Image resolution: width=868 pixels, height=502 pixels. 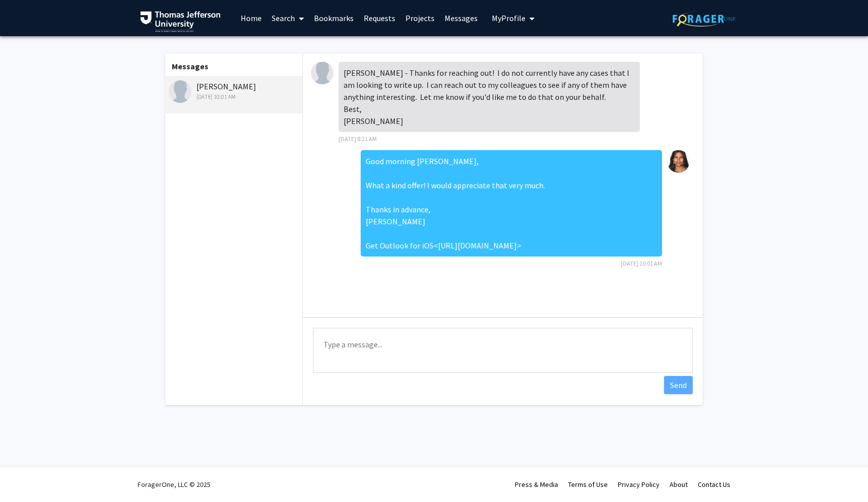 What do you see at coordinates (678, 161) in the screenshot?
I see `img: Shannon Fernando` at bounding box center [678, 161].